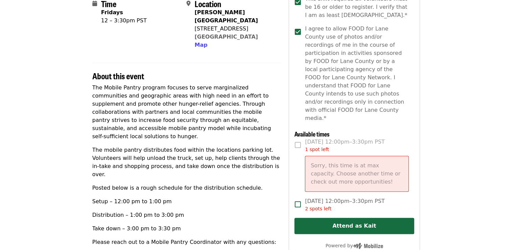 The width and height of the screenshot is (512, 250). I want to click on p: The mobile pantry distributes food within the locations parking lot. Volunteers will help unload ..., so click(186, 162).